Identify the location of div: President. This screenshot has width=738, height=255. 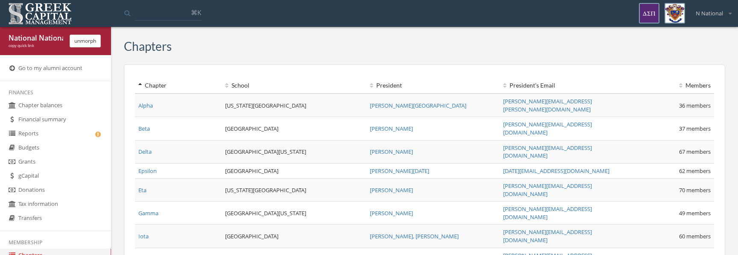
(433, 85).